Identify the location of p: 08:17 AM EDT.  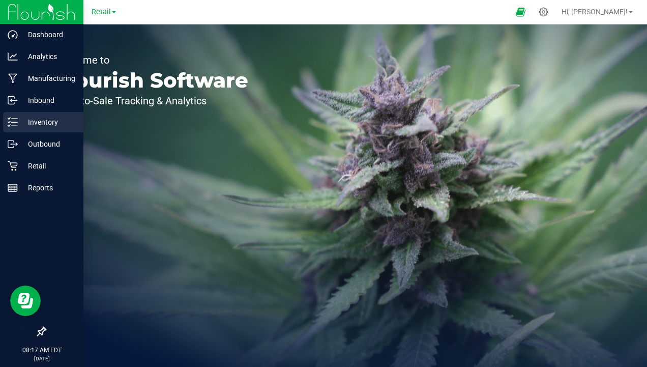
(42, 350).